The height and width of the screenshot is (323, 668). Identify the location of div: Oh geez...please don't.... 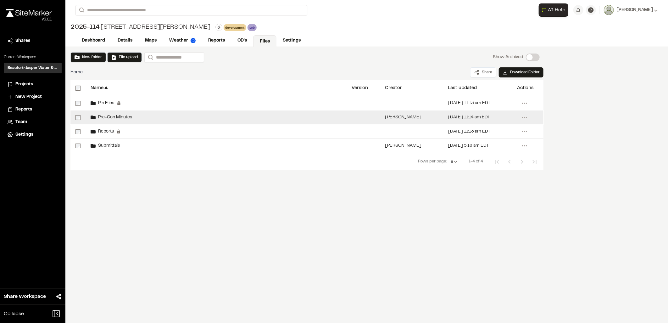
(29, 19).